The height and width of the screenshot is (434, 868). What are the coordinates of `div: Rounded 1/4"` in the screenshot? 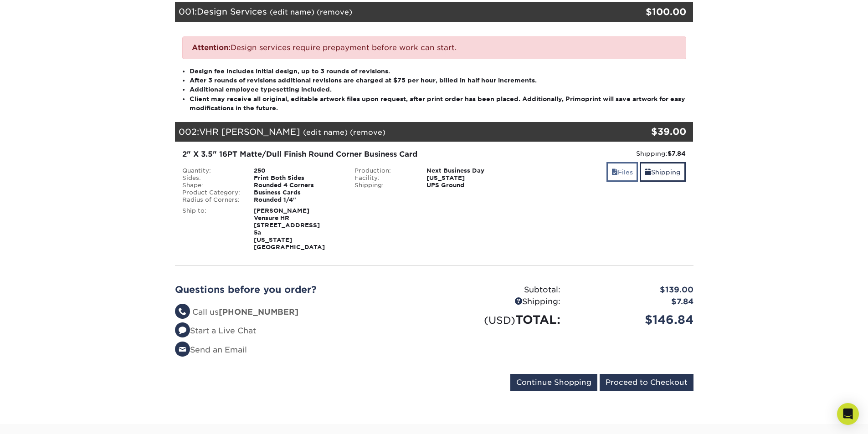 It's located at (297, 200).